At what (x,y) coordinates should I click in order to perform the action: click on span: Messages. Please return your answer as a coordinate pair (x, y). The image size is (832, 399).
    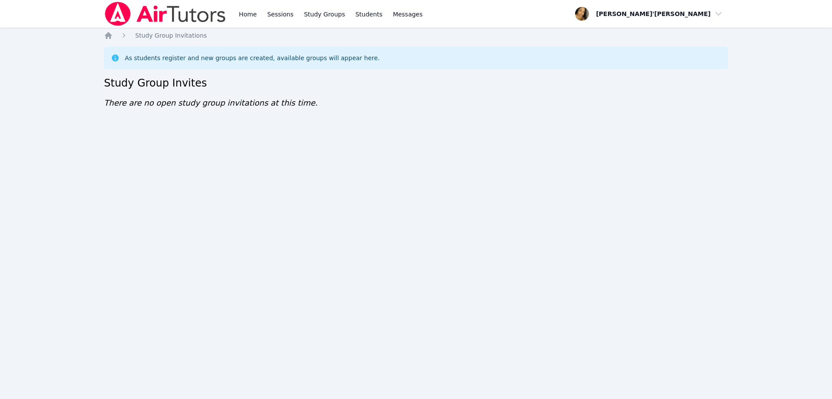
    Looking at the image, I should click on (408, 14).